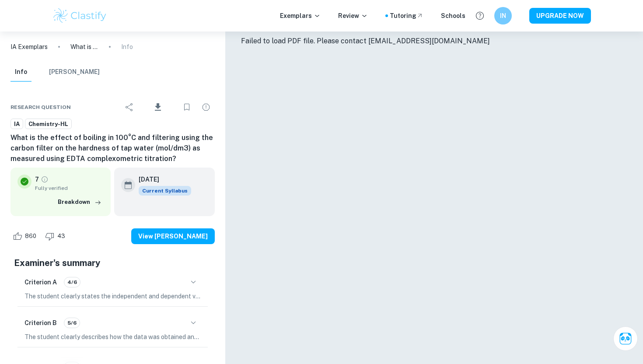  What do you see at coordinates (45, 180) in the screenshot?
I see `a: Grade fully verified` at bounding box center [45, 180].